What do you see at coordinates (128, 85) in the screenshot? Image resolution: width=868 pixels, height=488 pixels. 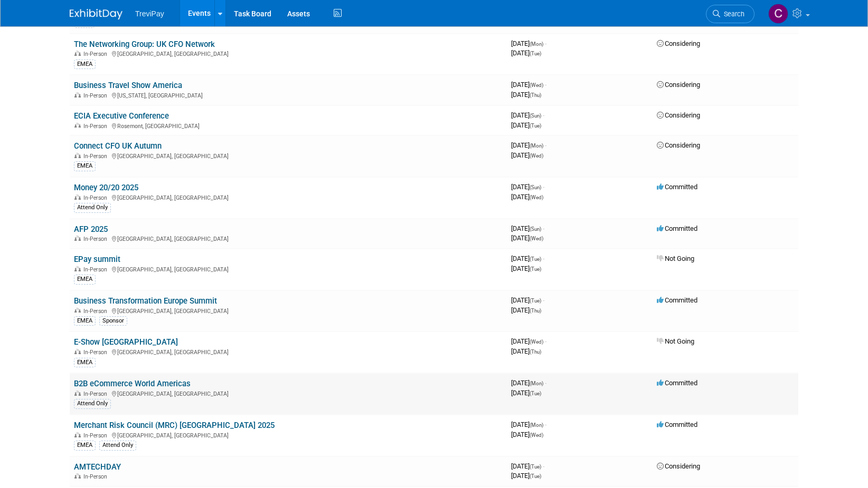 I see `a: Business Travel Show America` at bounding box center [128, 85].